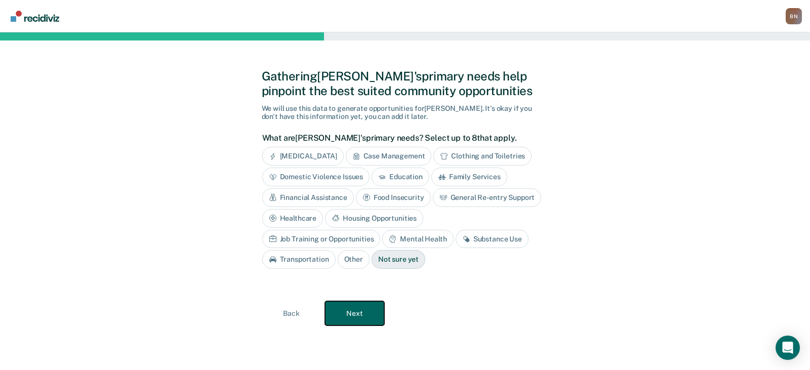  Describe the element at coordinates (389, 156) in the screenshot. I see `div: Case Management` at that location.